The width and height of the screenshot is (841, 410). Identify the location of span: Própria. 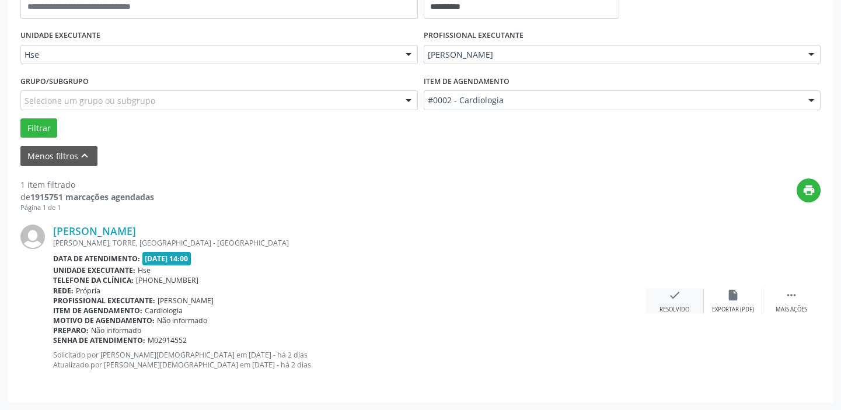
(88, 291).